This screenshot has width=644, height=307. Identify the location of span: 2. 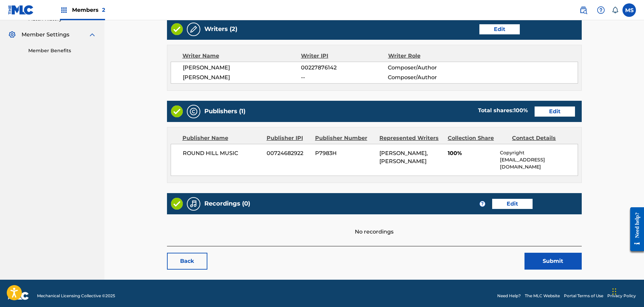
(104, 10).